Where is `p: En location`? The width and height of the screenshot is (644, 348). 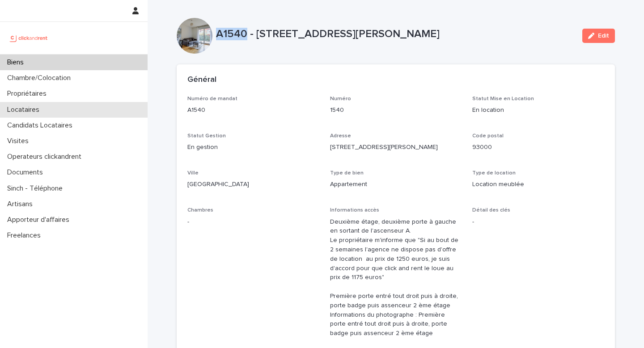
p: En location is located at coordinates (538, 110).